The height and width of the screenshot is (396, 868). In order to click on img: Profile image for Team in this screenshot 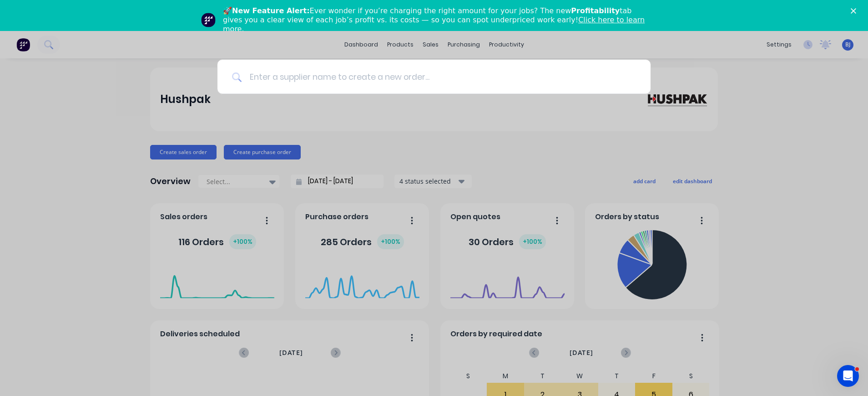, I will do `click(208, 20)`.